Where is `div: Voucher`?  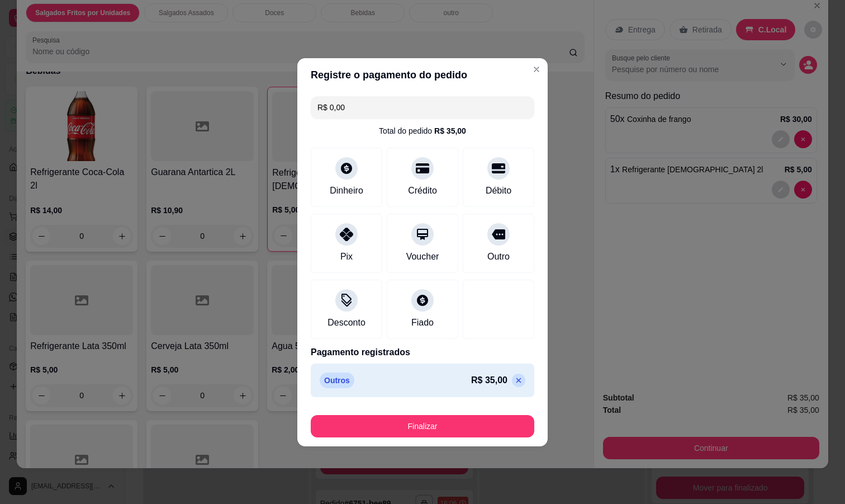 div: Voucher is located at coordinates (422, 257).